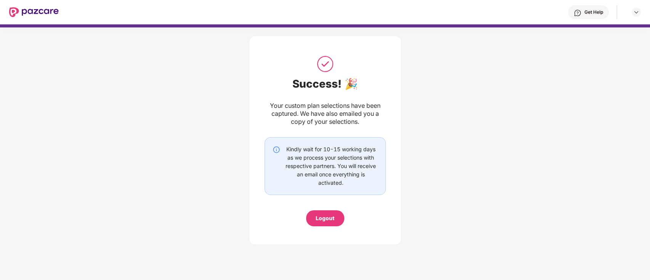 Image resolution: width=650 pixels, height=280 pixels. What do you see at coordinates (325, 219) in the screenshot?
I see `div: Logout` at bounding box center [325, 219].